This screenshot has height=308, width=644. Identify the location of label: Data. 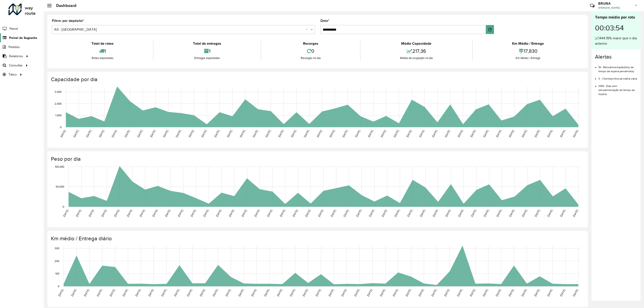
(325, 21).